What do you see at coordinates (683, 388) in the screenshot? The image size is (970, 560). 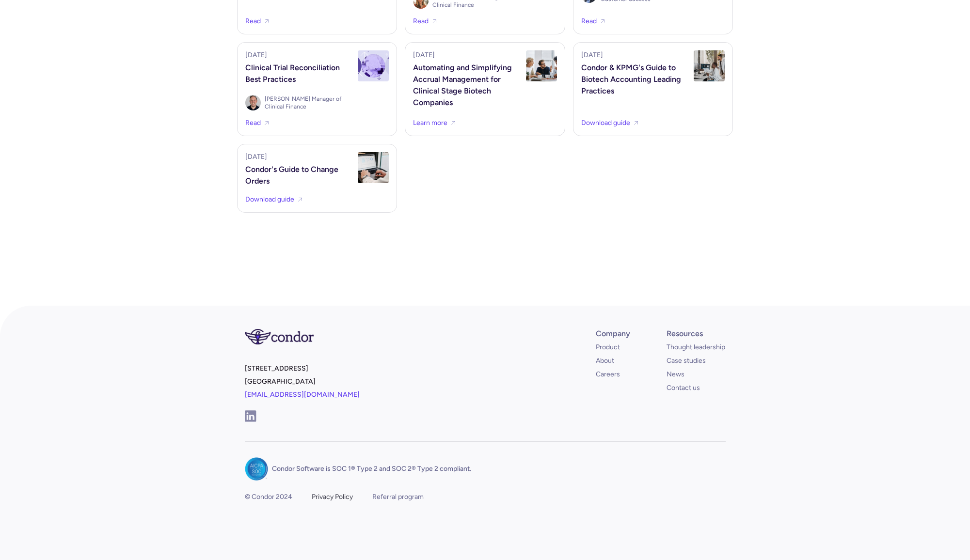 I see `a: Contact us` at bounding box center [683, 388].